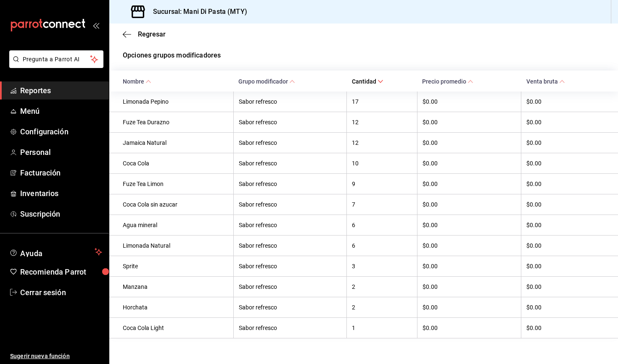  Describe the element at coordinates (55, 252) in the screenshot. I see `span: Ayuda` at that location.